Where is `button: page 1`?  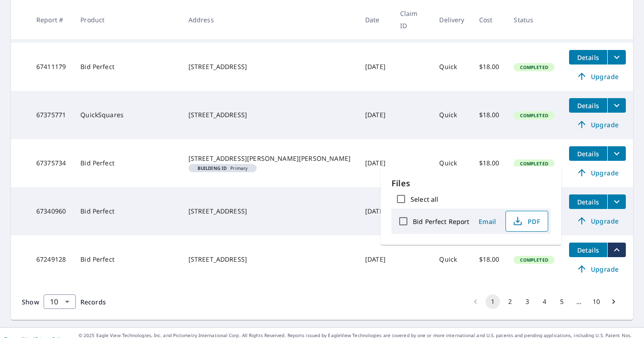
button: page 1 is located at coordinates (493, 302).